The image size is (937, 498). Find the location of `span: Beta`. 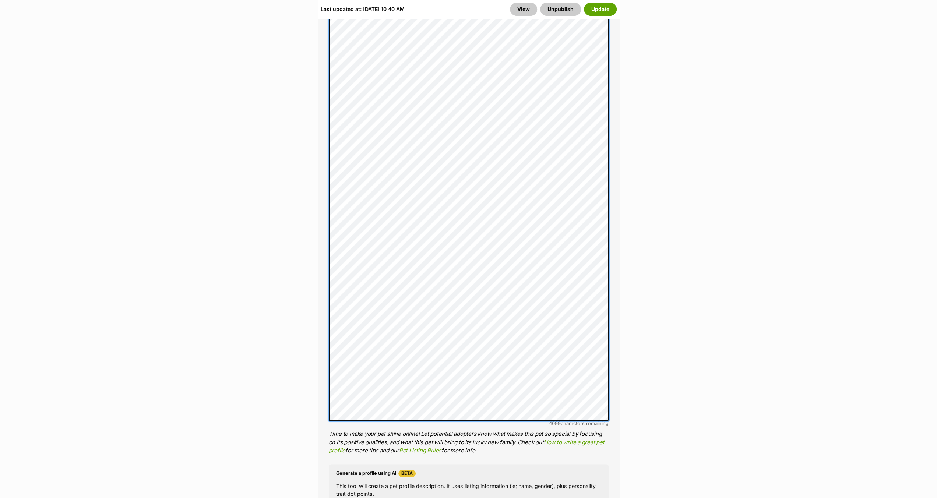

span: Beta is located at coordinates (407, 473).